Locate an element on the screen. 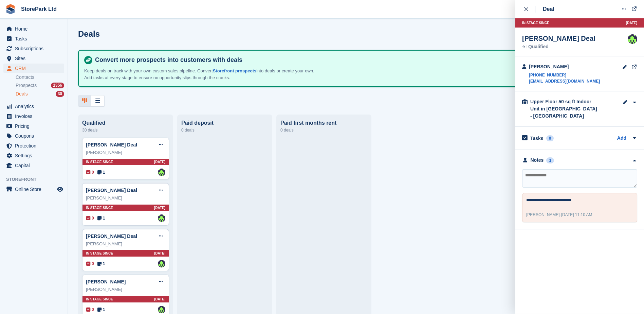  div: Paid deposit is located at coordinates (225, 123).